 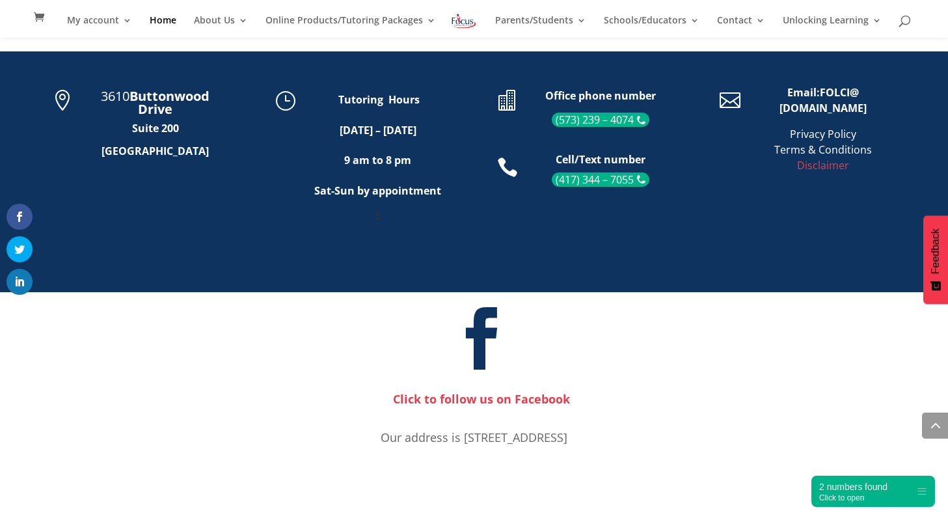 What do you see at coordinates (351, 27) in the screenshot?
I see `a: Online Products/Tutoring Packages` at bounding box center [351, 27].